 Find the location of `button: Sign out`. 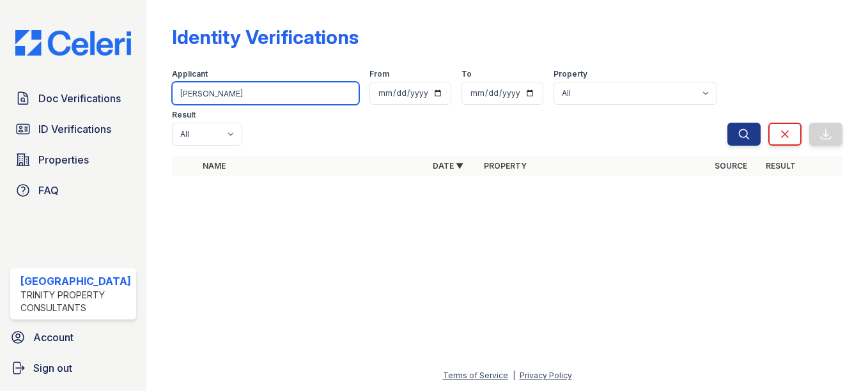

button: Sign out is located at coordinates (73, 368).